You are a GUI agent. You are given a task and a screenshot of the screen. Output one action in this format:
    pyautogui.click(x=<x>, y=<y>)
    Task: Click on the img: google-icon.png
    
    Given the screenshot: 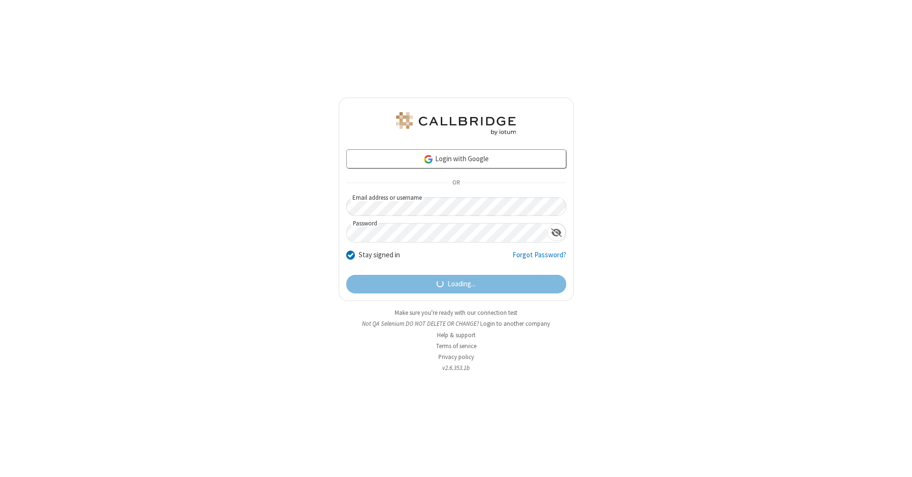 What is the action you would take?
    pyautogui.click(x=429, y=159)
    